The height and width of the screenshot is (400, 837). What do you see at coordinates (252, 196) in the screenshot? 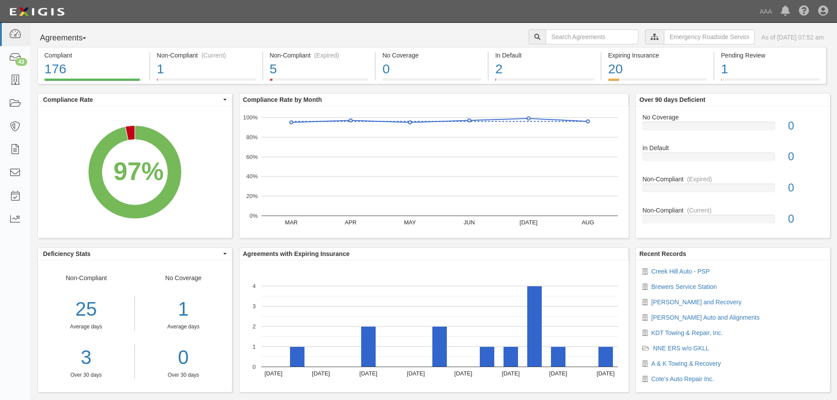
I see `text: 20%` at bounding box center [252, 196].